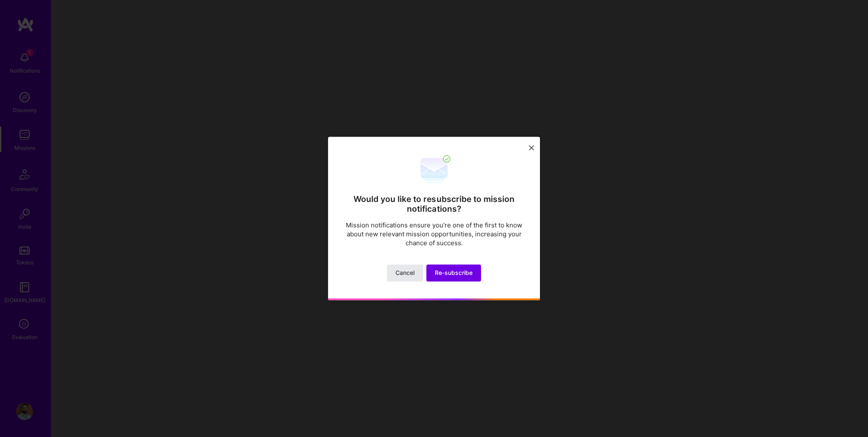 Image resolution: width=868 pixels, height=437 pixels. I want to click on h2: Would you like to resubscribe to mission notifications?, so click(434, 204).